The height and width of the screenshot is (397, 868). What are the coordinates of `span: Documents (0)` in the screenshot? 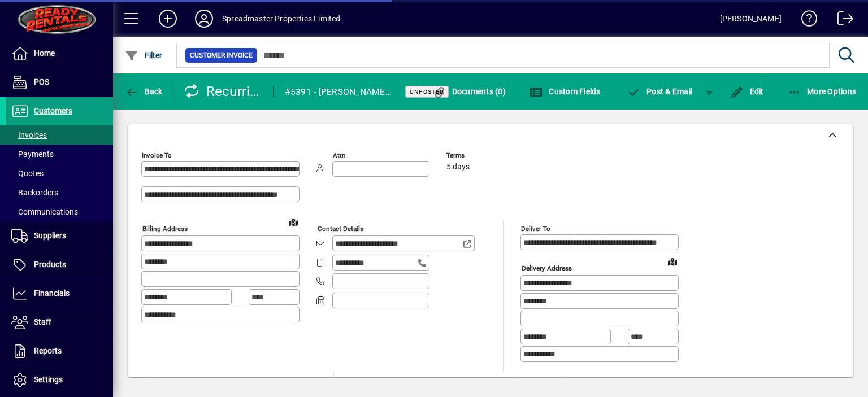 It's located at (469, 92).